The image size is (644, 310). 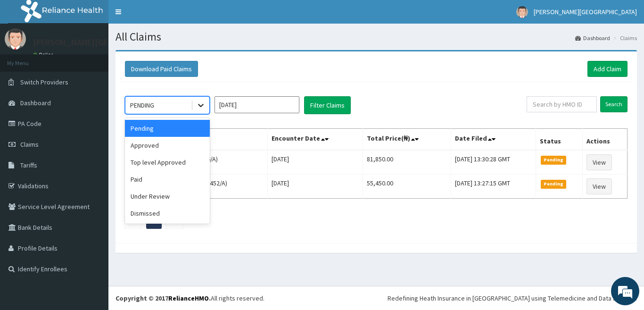 What do you see at coordinates (104, 59) in the screenshot?
I see `div: Chat with us now` at bounding box center [104, 59].